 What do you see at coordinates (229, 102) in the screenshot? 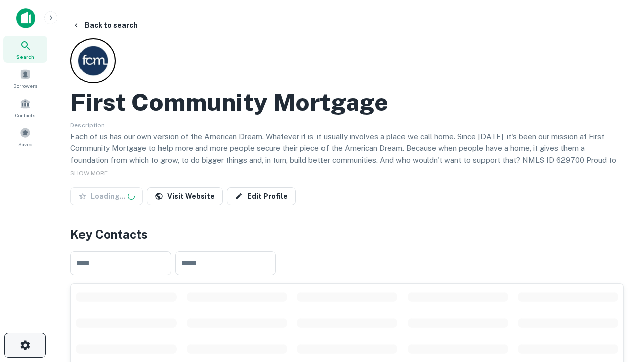
I see `h2: First Community Mortgage` at bounding box center [229, 102].